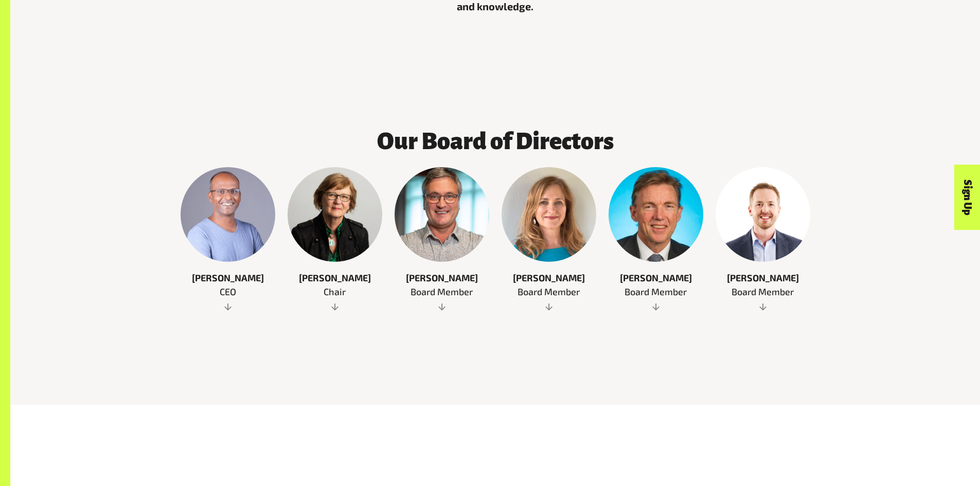 The image size is (980, 486). What do you see at coordinates (228, 292) in the screenshot?
I see `span: CEO` at bounding box center [228, 292].